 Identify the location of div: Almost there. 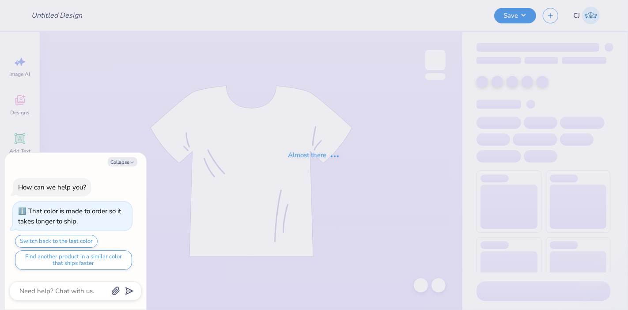
(314, 155).